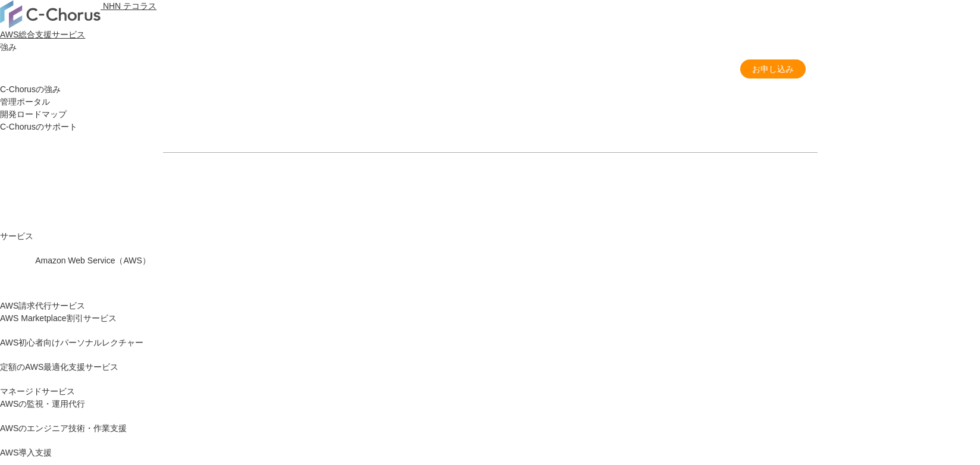 The image size is (980, 465). What do you see at coordinates (773, 69) in the screenshot?
I see `span: お申し込み` at bounding box center [773, 69].